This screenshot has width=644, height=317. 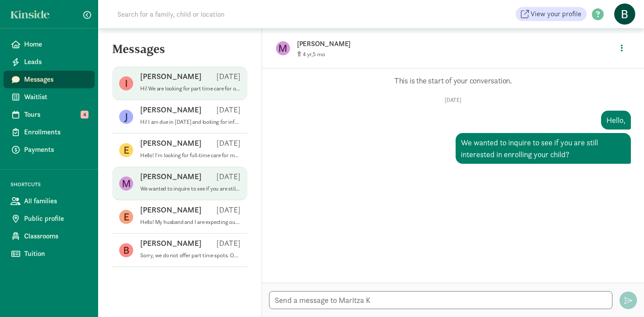 What do you see at coordinates (190, 255) in the screenshot?
I see `p: Sorry, we do not offer part time spots. Our waitlist is for all ages as well. Please let me know ...` at bounding box center [190, 255].